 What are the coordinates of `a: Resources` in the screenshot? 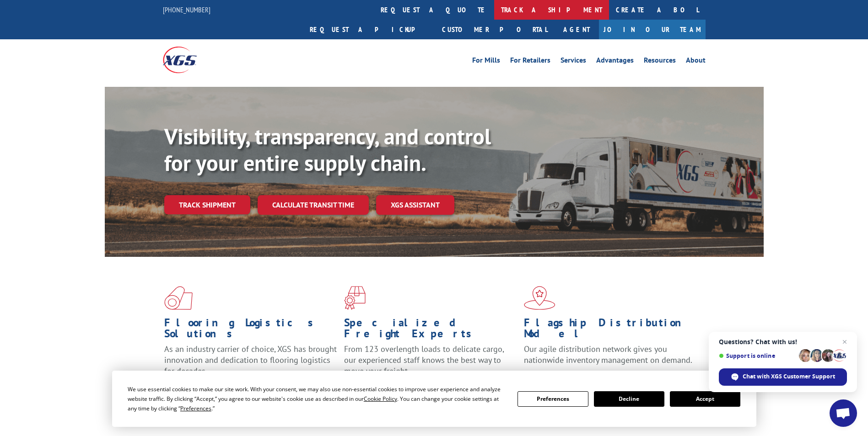 It's located at (660, 62).